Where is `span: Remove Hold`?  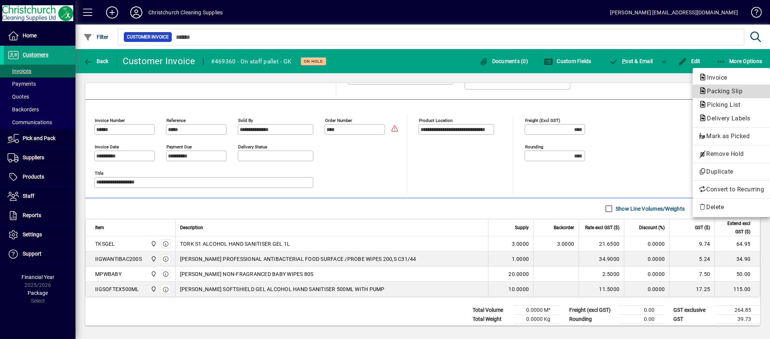
span: Remove Hold is located at coordinates (732, 154).